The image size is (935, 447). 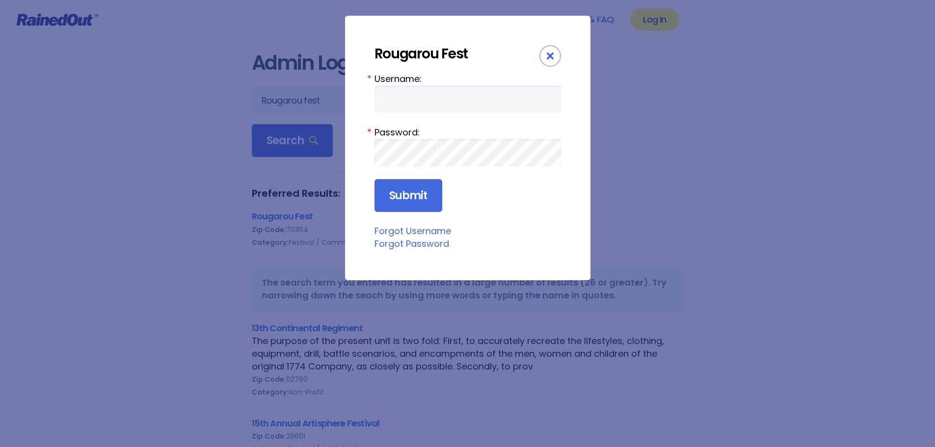 I want to click on a: Forgot Username, so click(x=413, y=231).